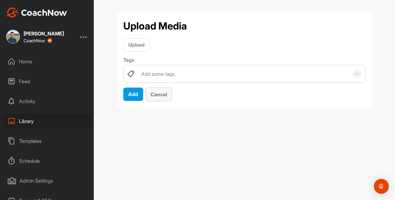 The image size is (395, 200). I want to click on img: tags, so click(131, 74).